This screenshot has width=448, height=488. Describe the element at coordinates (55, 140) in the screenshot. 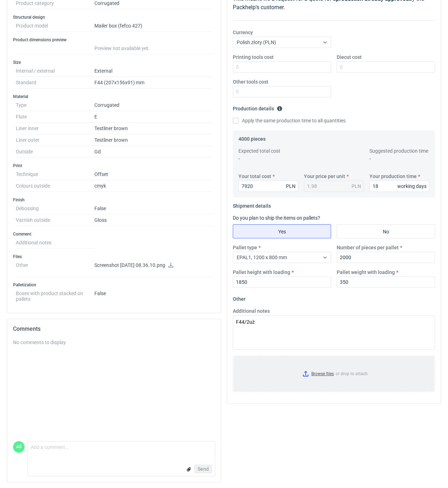

I see `dt: Liner outer` at that location.